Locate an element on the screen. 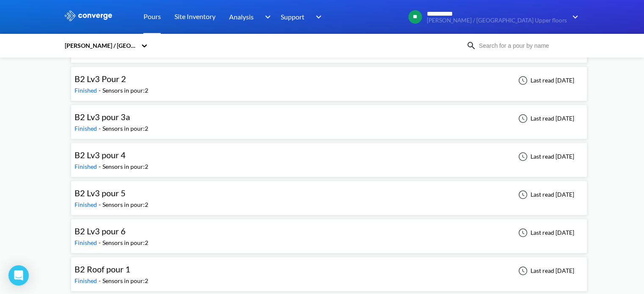 Image resolution: width=644 pixels, height=294 pixels. div: Open Intercom Messenger is located at coordinates (19, 275).